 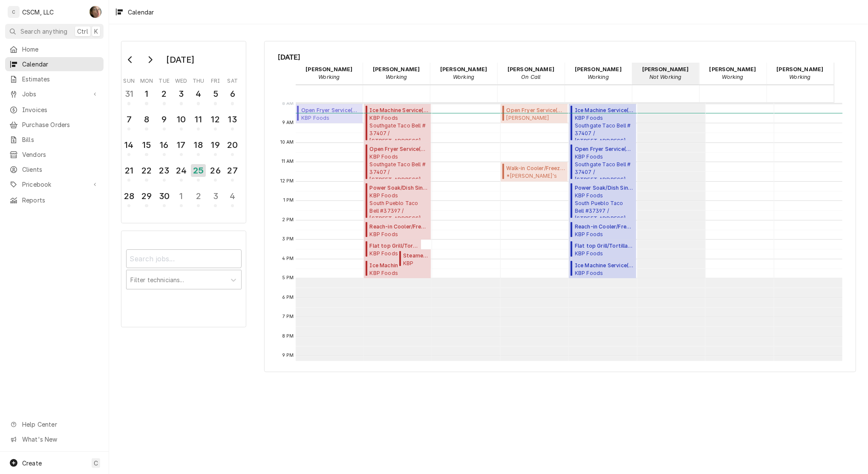 I want to click on a: Bills, so click(x=54, y=139).